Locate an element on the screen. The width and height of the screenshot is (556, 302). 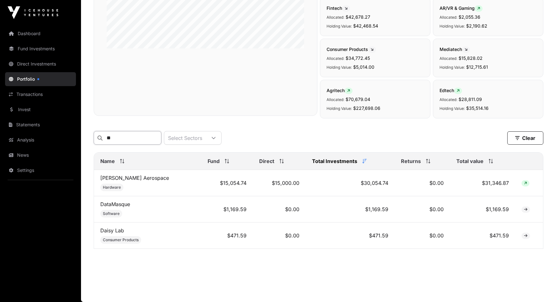
a: Settings is located at coordinates (41, 170).